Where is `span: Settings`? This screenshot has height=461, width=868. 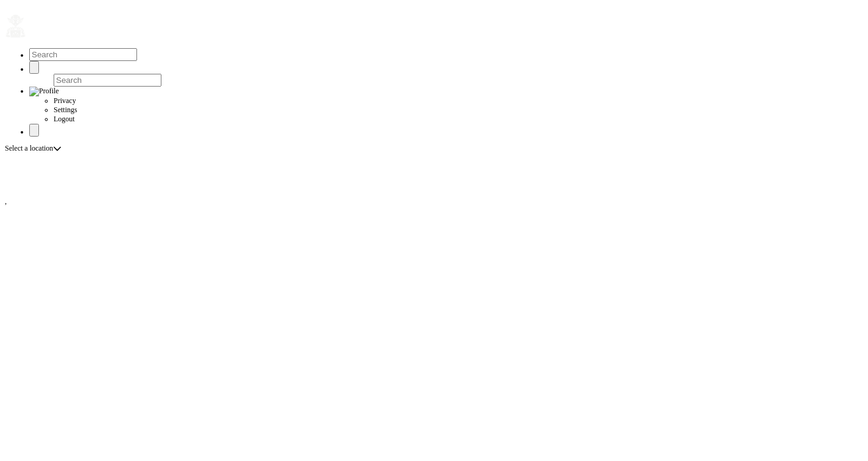
span: Settings is located at coordinates (65, 110).